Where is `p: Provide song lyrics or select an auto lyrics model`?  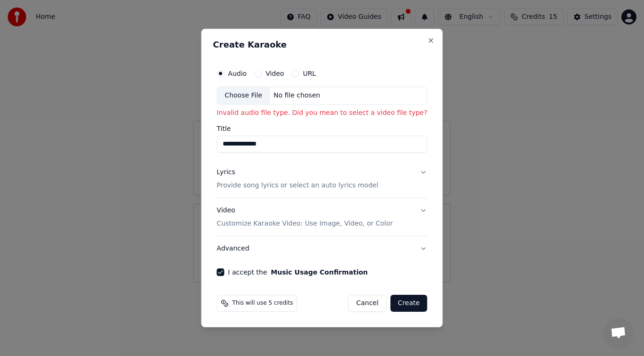
p: Provide song lyrics or select an auto lyrics model is located at coordinates (297, 186).